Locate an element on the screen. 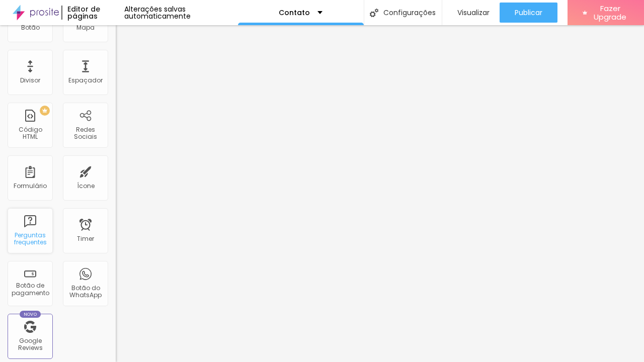 This screenshot has width=644, height=362. div: Redes Sociais is located at coordinates (85, 133).